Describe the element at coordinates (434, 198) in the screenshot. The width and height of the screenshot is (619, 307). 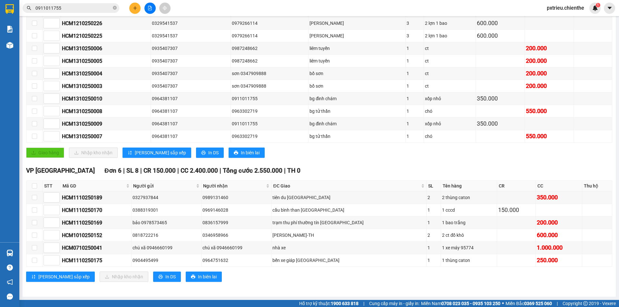
I see `div: 2` at that location.